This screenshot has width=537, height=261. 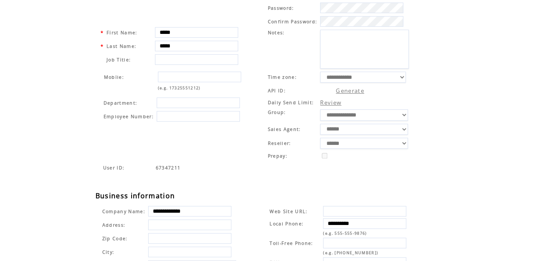 I want to click on span: Password:, so click(x=281, y=8).